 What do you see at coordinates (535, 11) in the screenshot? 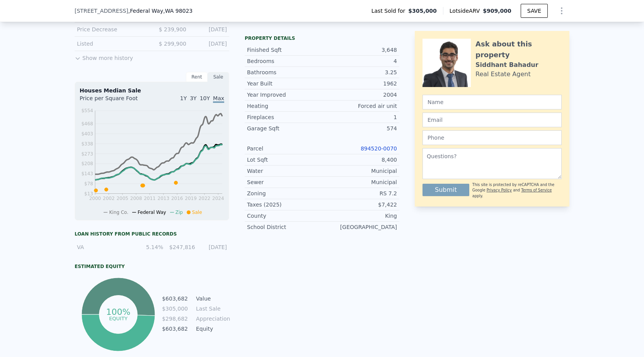
I see `button: SAVE` at bounding box center [535, 11].